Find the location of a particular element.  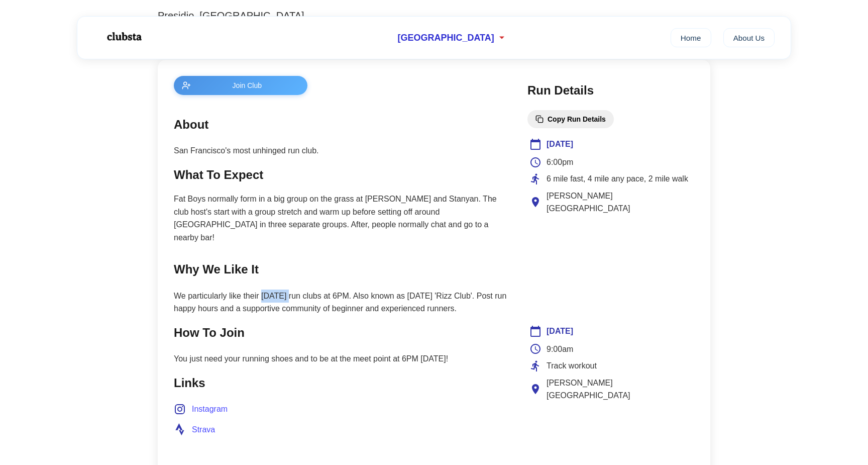

h2: Links is located at coordinates (340, 383).